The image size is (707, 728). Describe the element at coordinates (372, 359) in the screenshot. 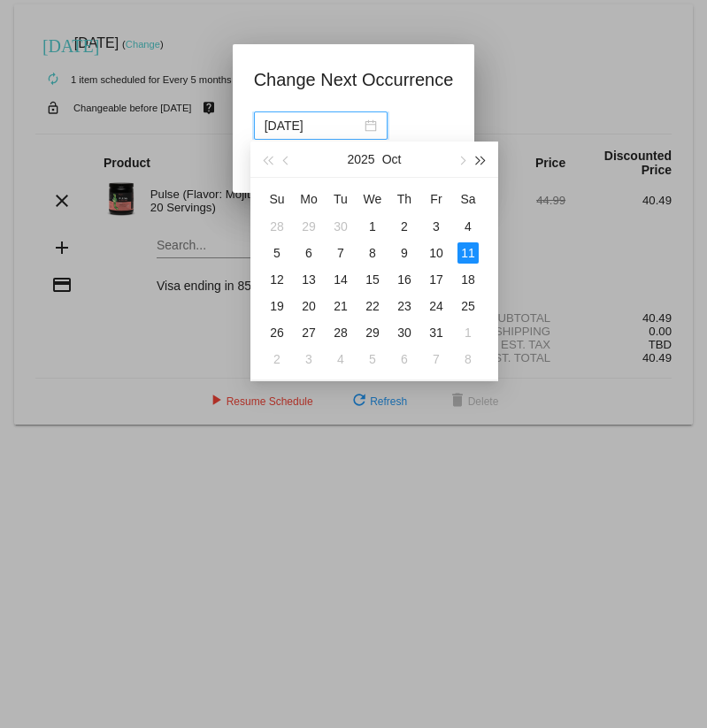

I see `td: 11/5/2025` at that location.